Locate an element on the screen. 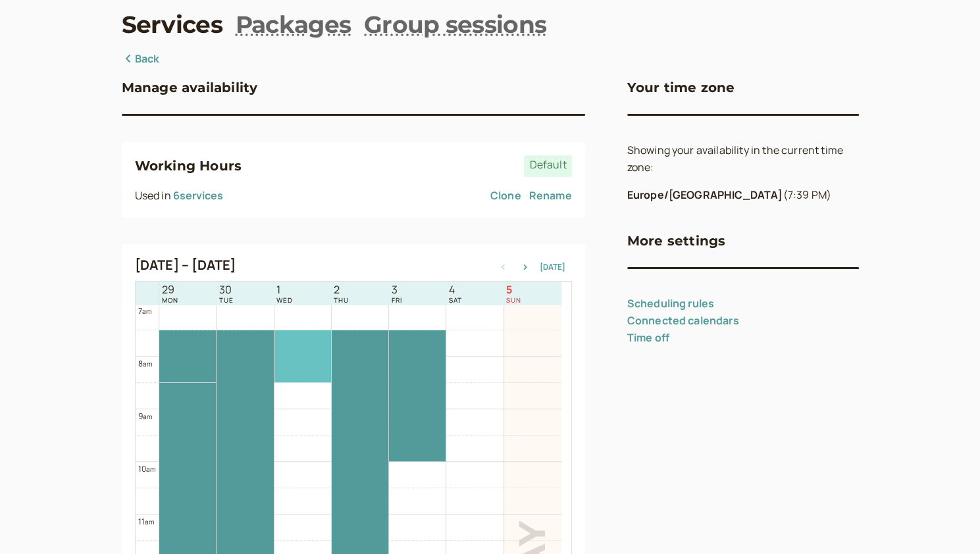  span: MON is located at coordinates (170, 300).